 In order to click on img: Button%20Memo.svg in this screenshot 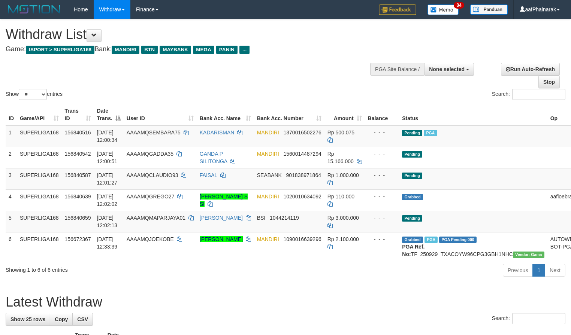, I will do `click(443, 10)`.